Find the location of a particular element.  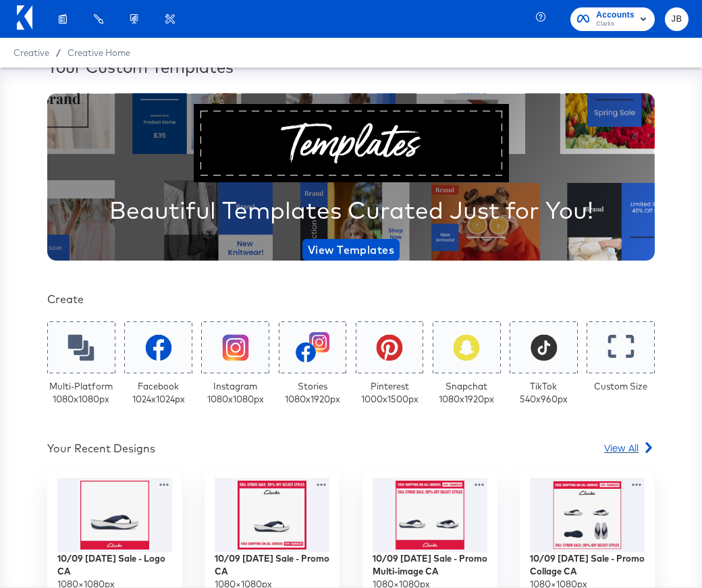

div: Snapchat 1080 x 1920 px is located at coordinates (467, 392).